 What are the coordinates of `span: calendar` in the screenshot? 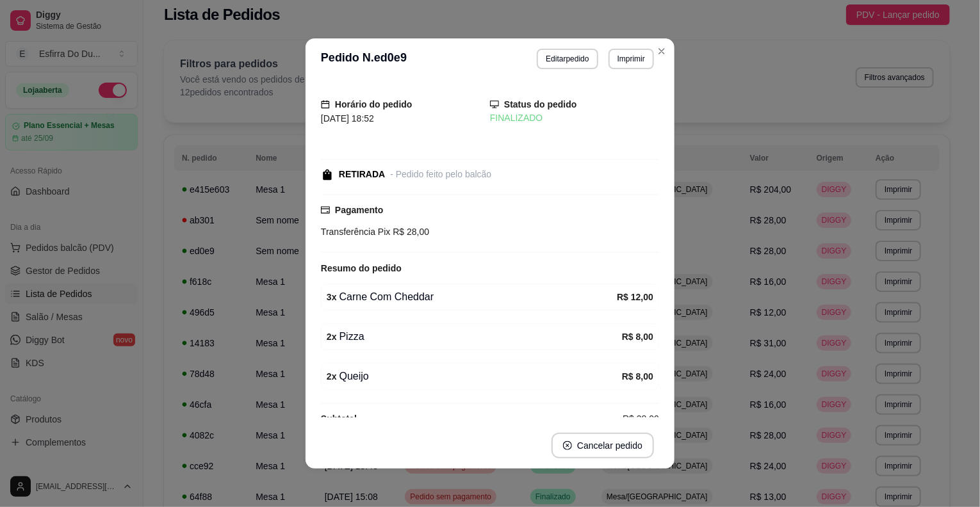 It's located at (326, 104).